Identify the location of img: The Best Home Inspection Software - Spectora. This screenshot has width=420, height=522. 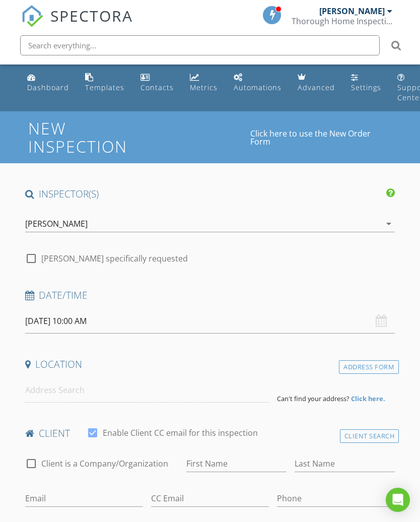
(32, 16).